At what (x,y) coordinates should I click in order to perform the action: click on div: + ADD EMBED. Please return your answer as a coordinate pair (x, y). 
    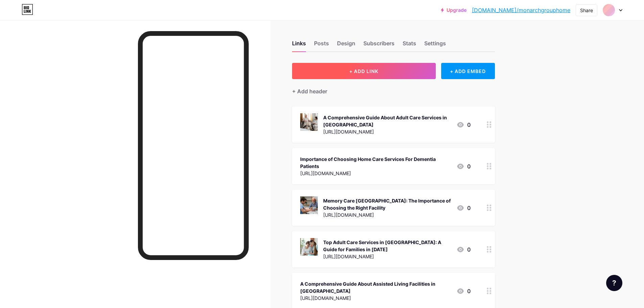
    Looking at the image, I should click on (468, 71).